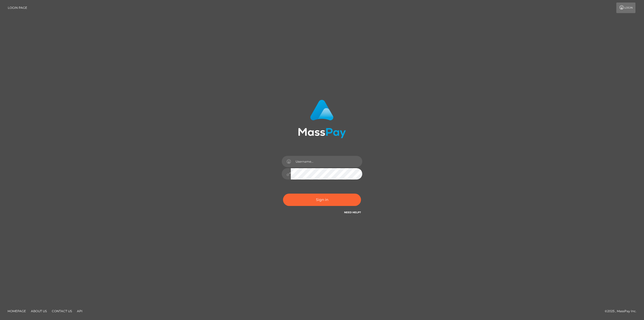  Describe the element at coordinates (626, 8) in the screenshot. I see `a: Login` at that location.